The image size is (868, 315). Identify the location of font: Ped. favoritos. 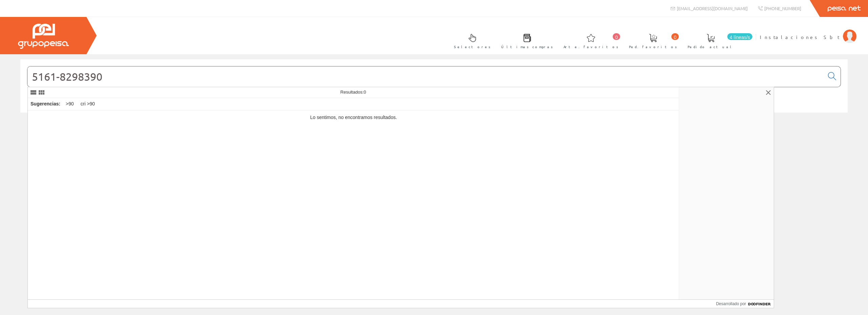
(653, 47).